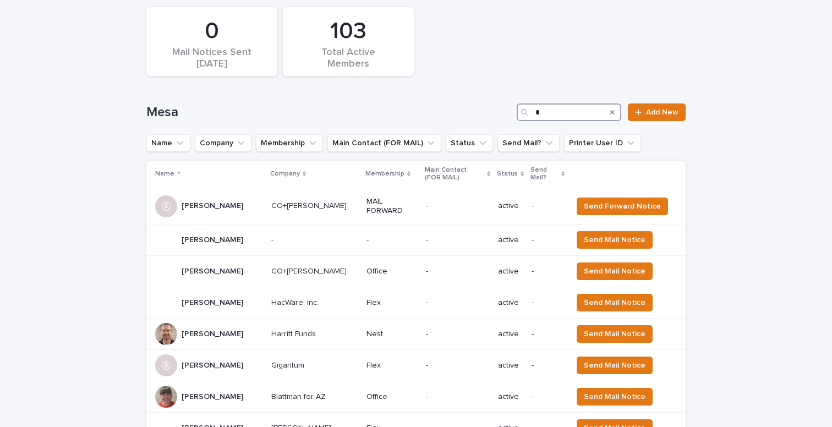  What do you see at coordinates (168, 143) in the screenshot?
I see `button: Name` at bounding box center [168, 143].